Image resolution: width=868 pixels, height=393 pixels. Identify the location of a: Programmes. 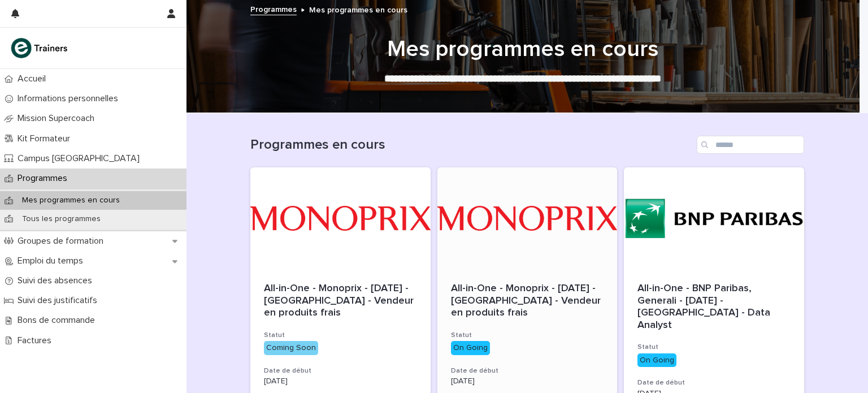
(273, 9).